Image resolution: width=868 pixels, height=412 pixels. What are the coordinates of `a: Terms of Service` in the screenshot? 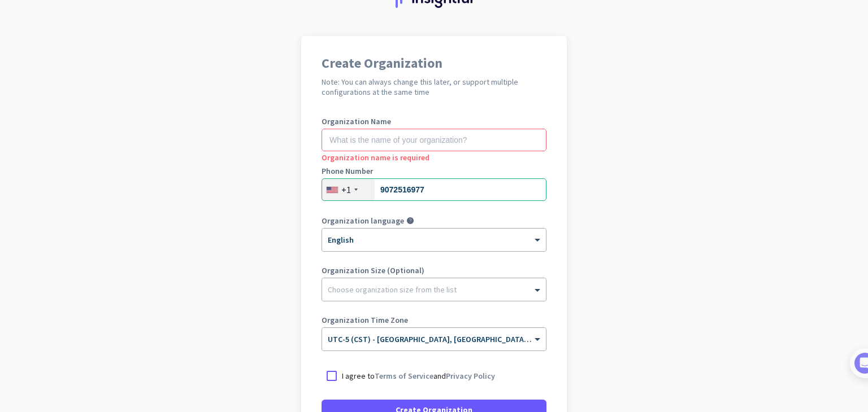 It's located at (404, 376).